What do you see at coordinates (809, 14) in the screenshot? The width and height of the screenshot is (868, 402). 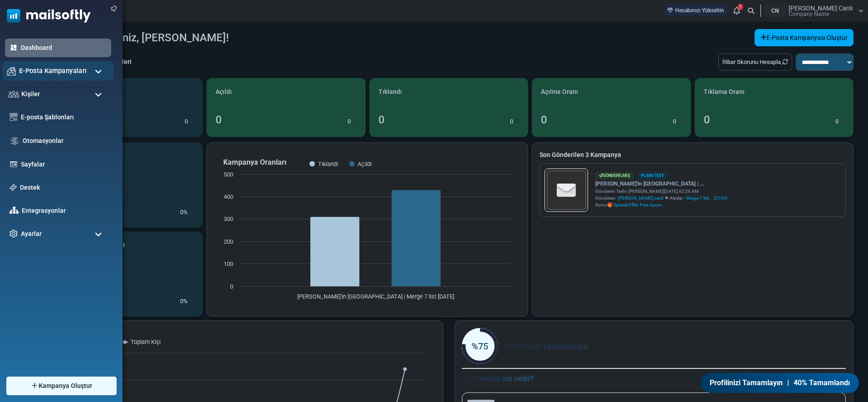 I see `span: Company Name` at bounding box center [809, 14].